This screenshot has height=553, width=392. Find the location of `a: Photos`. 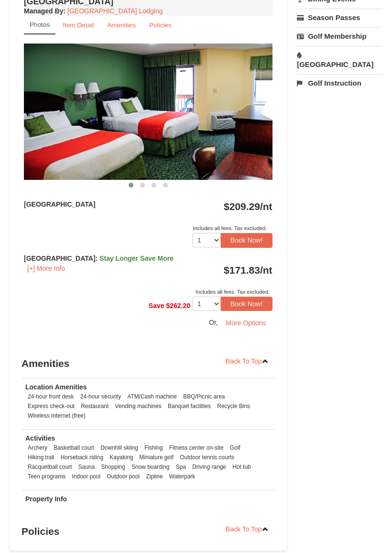

a: Photos is located at coordinates (40, 25).